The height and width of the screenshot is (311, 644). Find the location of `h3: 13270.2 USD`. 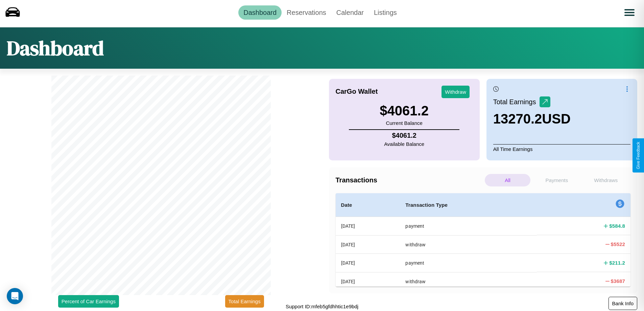

h3: 13270.2 USD is located at coordinates (532, 119).